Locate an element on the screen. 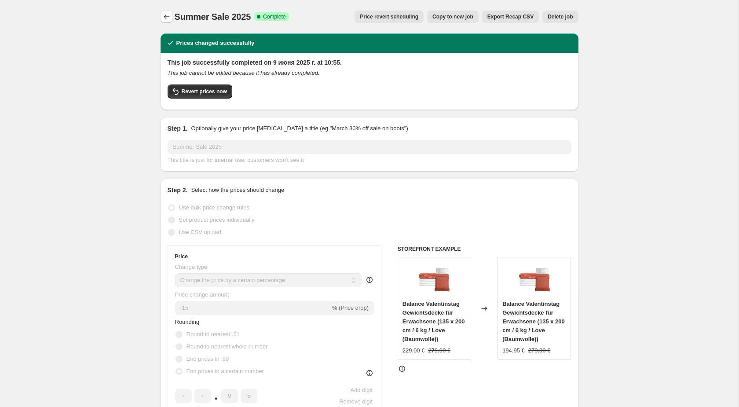 Image resolution: width=739 pixels, height=407 pixels. span: End prices in .99 is located at coordinates (208, 358).